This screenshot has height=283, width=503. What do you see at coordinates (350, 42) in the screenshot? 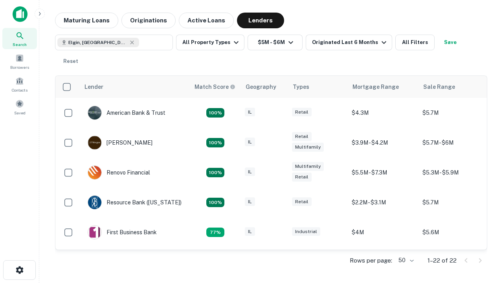
I see `div: Originated Last 6 Months` at bounding box center [350, 42].